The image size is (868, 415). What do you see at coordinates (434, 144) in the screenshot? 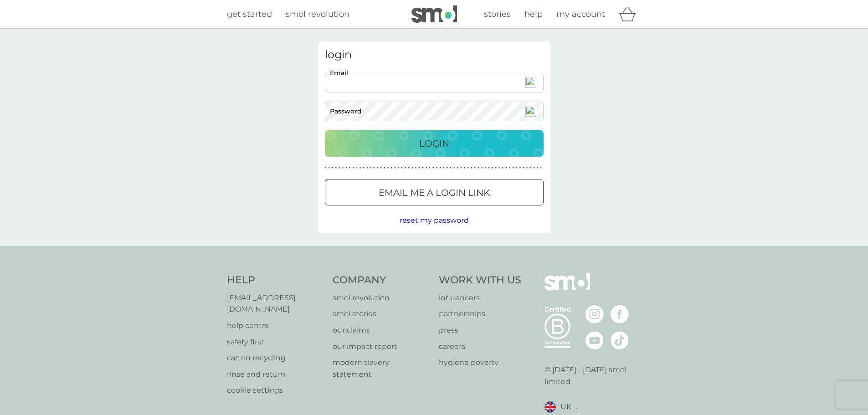
I see `button: Login` at bounding box center [434, 144].